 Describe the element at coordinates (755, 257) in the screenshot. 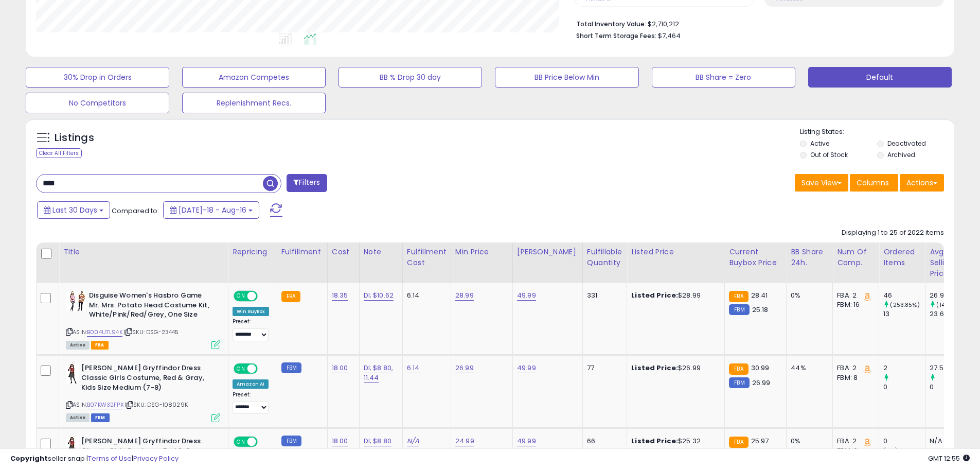

I see `div: Current Buybox Price` at that location.